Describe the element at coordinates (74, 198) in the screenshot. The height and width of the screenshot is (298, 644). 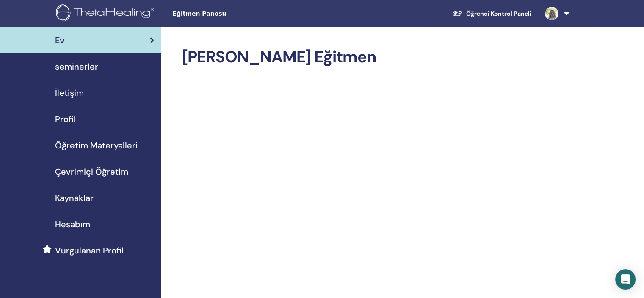
I see `span: Kaynaklar` at that location.